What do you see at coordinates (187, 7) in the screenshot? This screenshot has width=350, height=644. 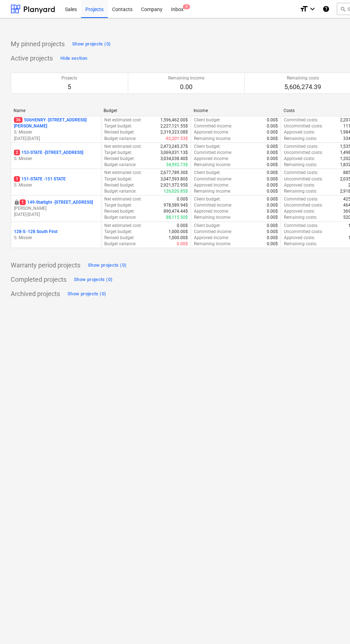 I see `span: 9` at bounding box center [187, 7].